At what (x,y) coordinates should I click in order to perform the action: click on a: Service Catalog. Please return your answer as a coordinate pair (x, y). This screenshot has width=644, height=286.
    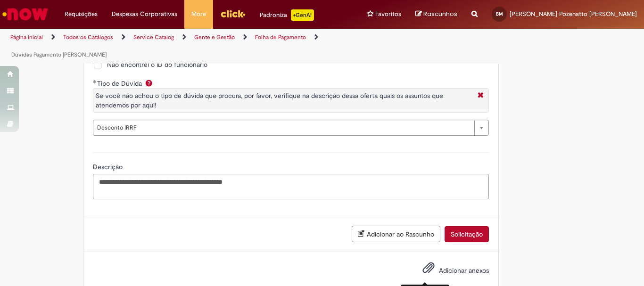
    Looking at the image, I should click on (154, 37).